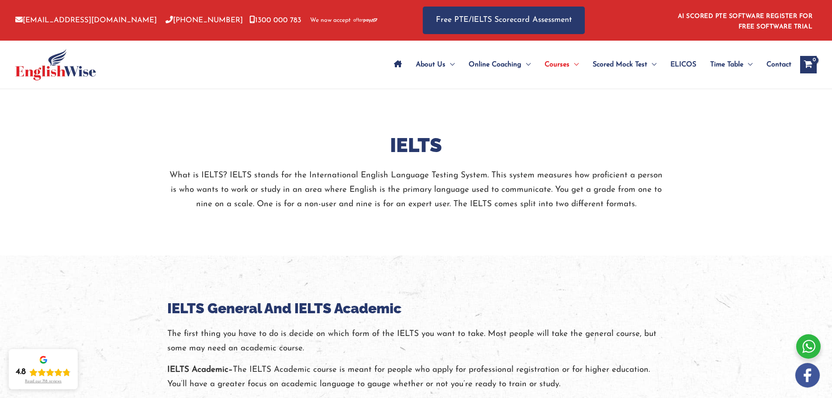  I want to click on span: Time Table, so click(727, 65).